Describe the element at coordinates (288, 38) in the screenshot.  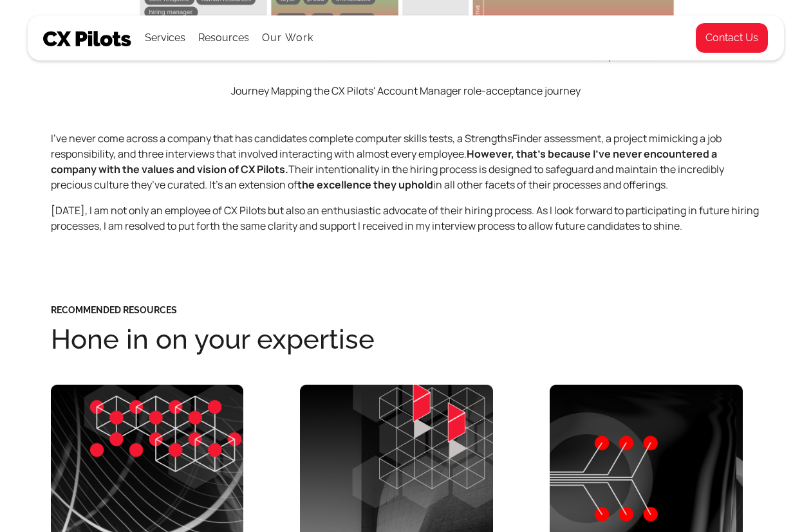
I see `a: Our Work` at that location.